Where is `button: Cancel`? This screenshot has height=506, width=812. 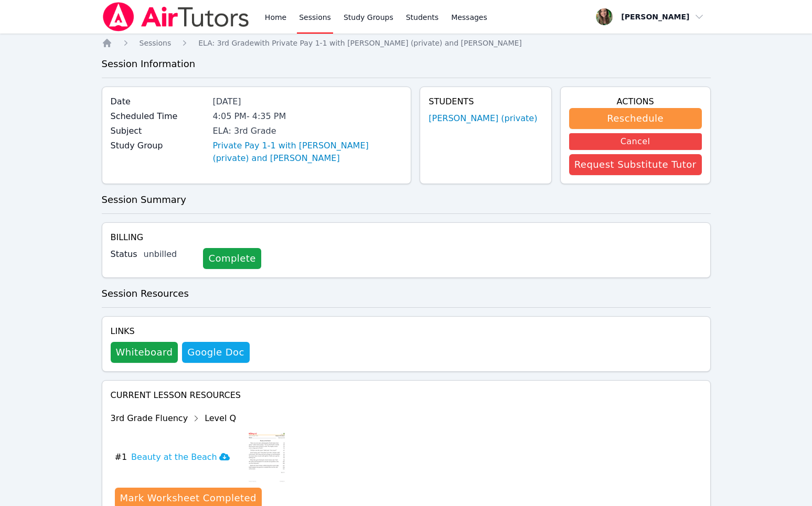 button: Cancel is located at coordinates (635, 141).